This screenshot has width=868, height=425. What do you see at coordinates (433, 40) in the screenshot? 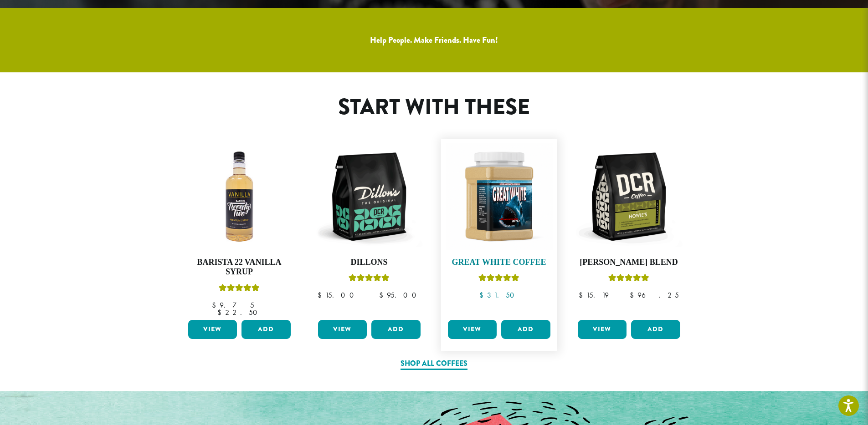
I see `a: Help People. Make Friends. Have Fun!` at bounding box center [433, 40].